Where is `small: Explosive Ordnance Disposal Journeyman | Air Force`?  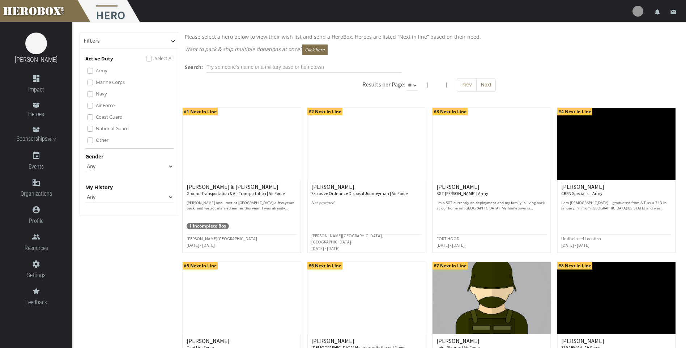 small: Explosive Ordnance Disposal Journeyman | Air Force is located at coordinates (360, 193).